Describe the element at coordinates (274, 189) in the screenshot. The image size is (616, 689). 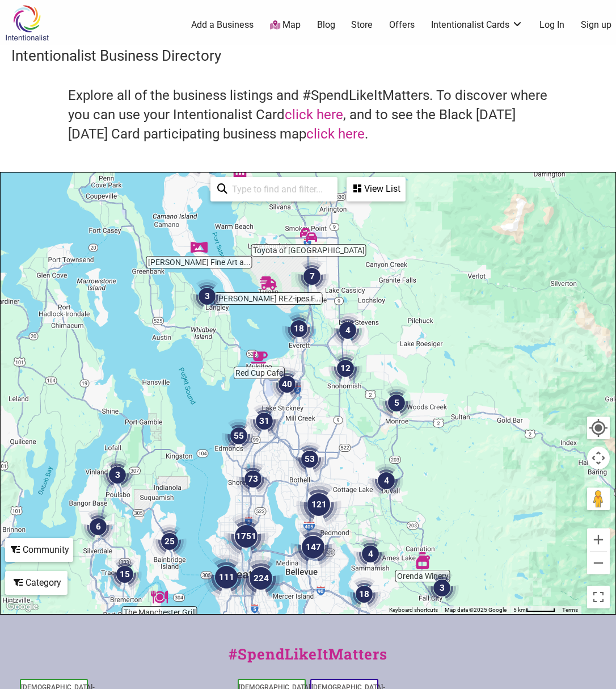
I see `div: Type to search and filter` at that location.